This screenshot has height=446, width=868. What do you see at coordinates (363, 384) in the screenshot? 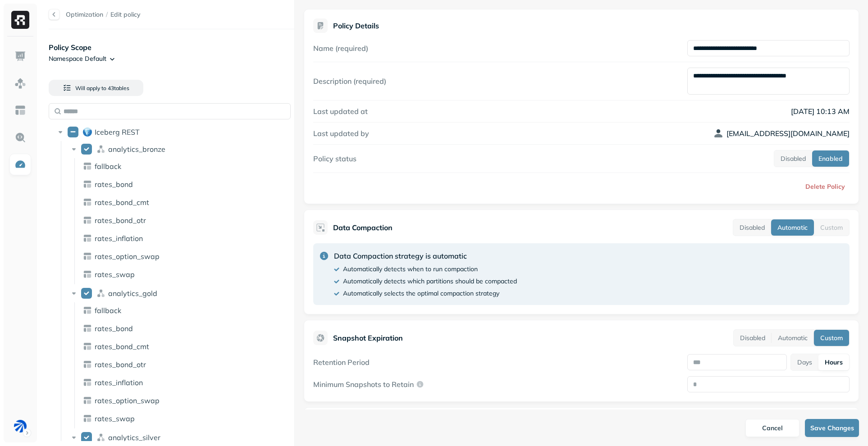
I see `p: Minimum Snapshots to Retain` at bounding box center [363, 384].